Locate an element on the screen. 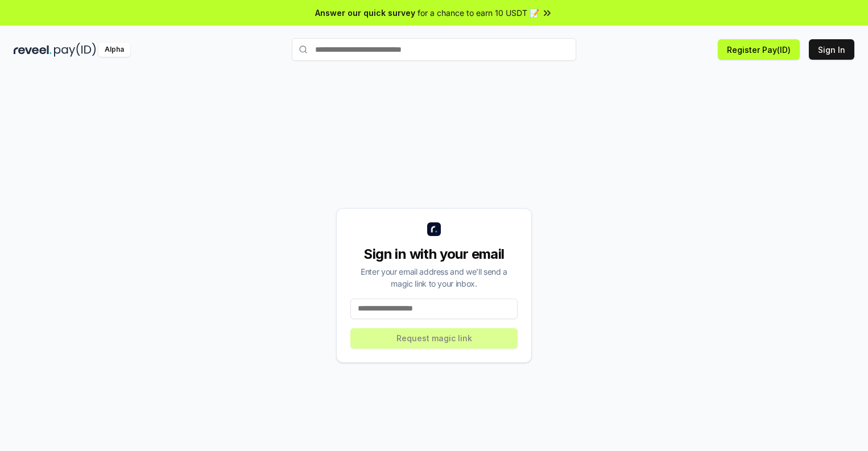 The image size is (868, 451). div: Enter your email address and we’ll send a magic link to your inbox. is located at coordinates (434, 278).